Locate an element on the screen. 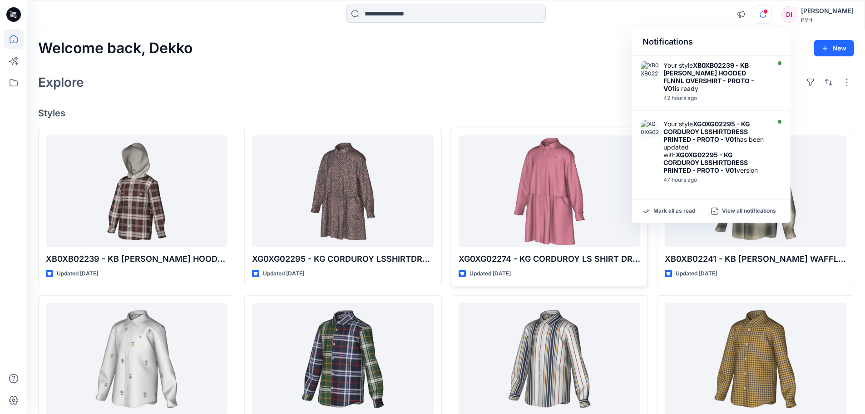 This screenshot has height=414, width=865. a: XG0XG02295 - KG CORDUROY LSSHIRTDRESS PRINTED - PROTO - V01 is located at coordinates (343, 191).